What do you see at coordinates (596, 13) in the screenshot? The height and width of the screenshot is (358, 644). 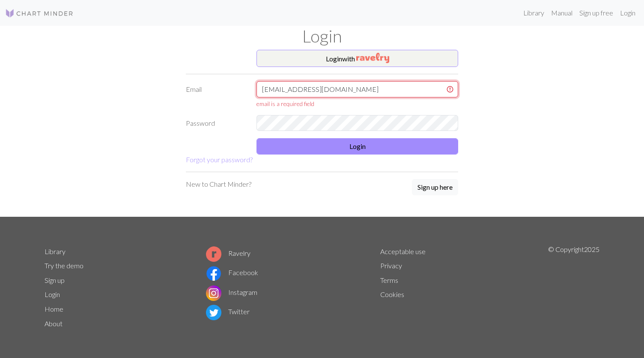 I see `a: Sign up free` at bounding box center [596, 13].